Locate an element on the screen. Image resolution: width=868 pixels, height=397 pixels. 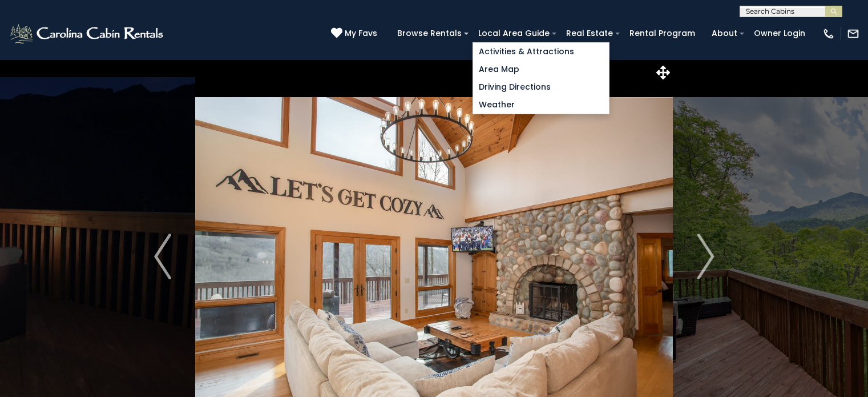
a: Real Estate is located at coordinates (590, 33).